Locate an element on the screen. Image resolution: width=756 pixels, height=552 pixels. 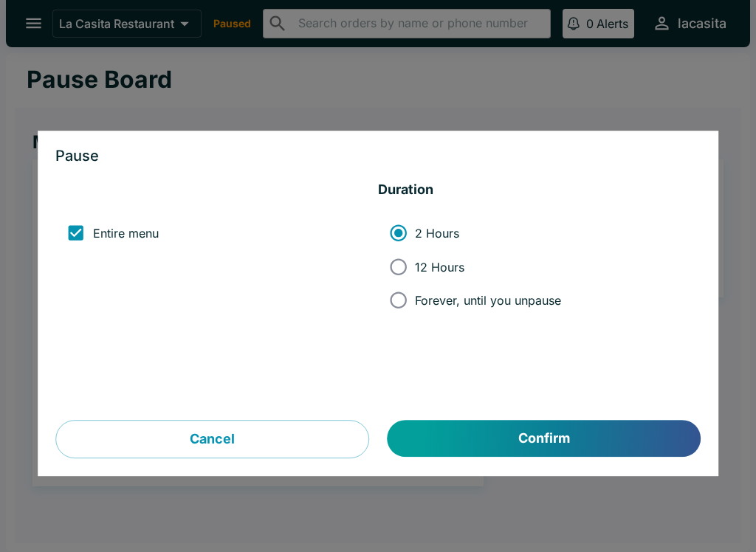
button: Confirm is located at coordinates (544, 440).